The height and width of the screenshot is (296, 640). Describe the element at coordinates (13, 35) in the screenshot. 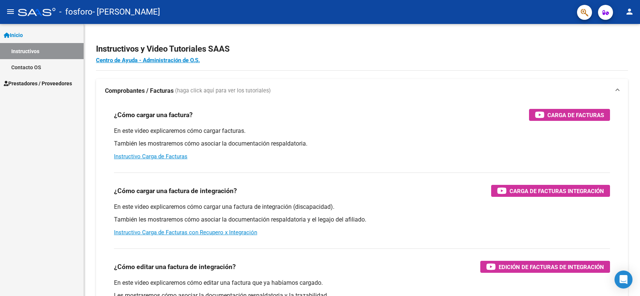

I see `span: Inicio` at that location.